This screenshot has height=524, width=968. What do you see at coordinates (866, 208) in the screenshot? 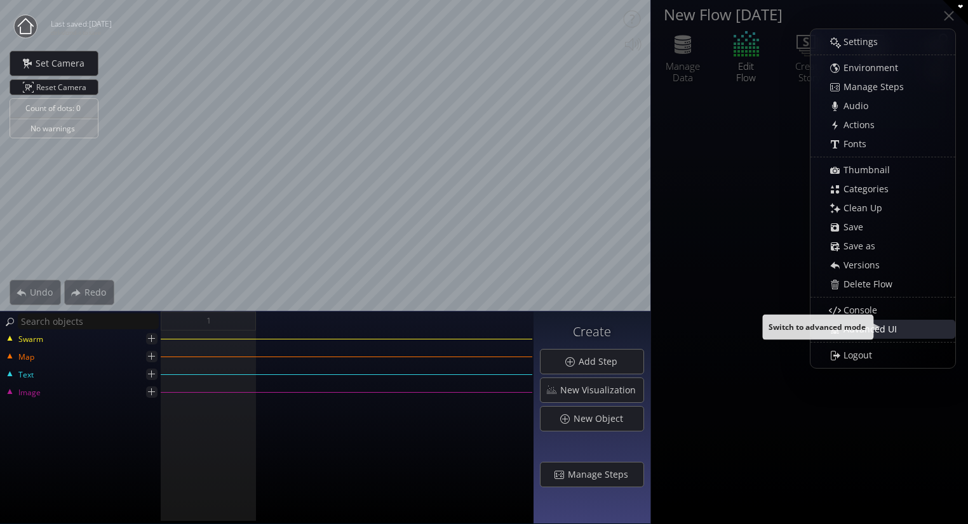
I see `span: Clean Up` at bounding box center [866, 208].